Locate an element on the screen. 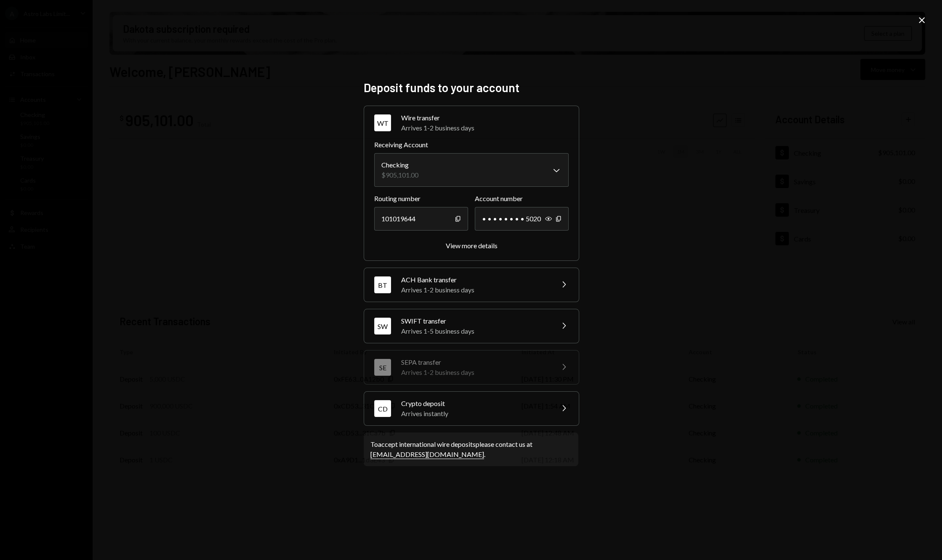 Image resolution: width=942 pixels, height=560 pixels. div: To accept international wire deposits please contact us at . is located at coordinates (471, 449).